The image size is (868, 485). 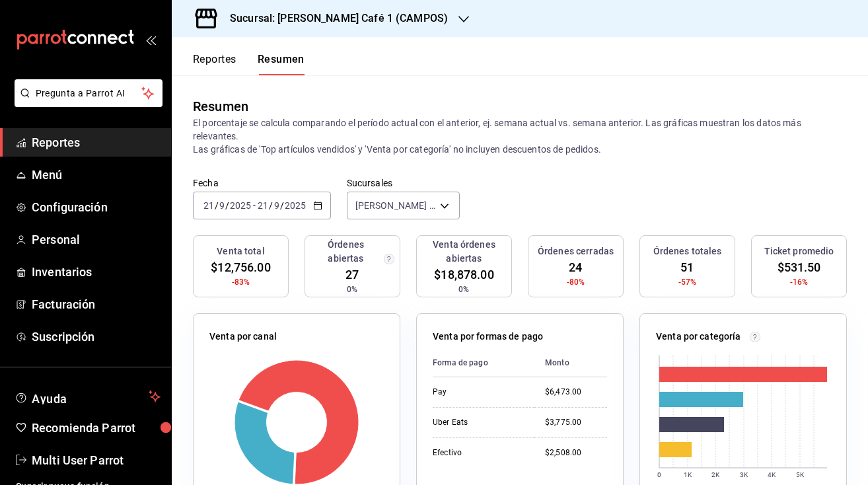 I want to click on div: navigation tabs, so click(x=248, y=64).